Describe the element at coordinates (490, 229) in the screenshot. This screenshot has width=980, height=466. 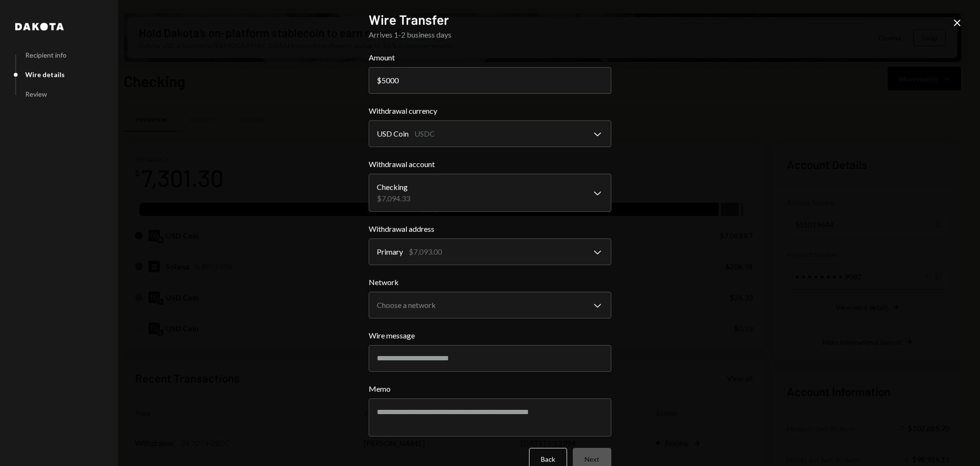
I see `label: Withdrawal address` at that location.